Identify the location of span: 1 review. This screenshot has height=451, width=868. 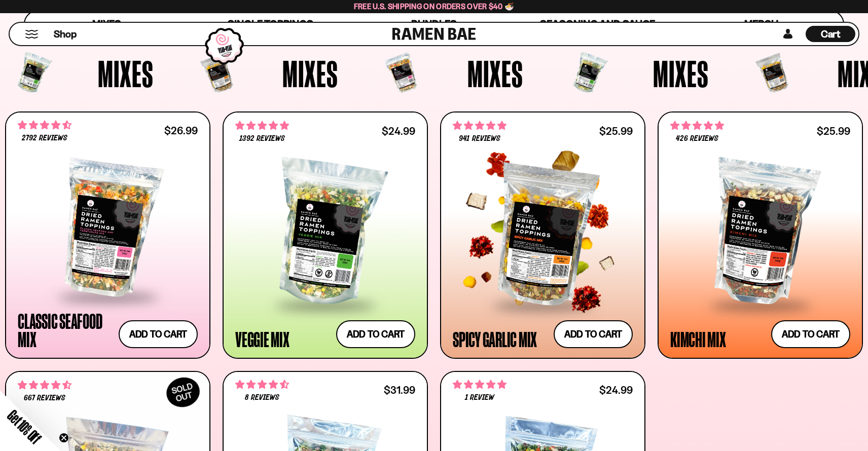
(479, 398).